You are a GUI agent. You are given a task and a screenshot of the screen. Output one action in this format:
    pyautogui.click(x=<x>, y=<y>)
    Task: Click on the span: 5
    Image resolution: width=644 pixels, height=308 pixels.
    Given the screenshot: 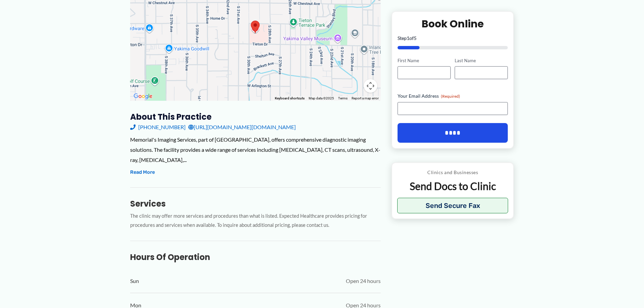 What is the action you would take?
    pyautogui.click(x=415, y=38)
    